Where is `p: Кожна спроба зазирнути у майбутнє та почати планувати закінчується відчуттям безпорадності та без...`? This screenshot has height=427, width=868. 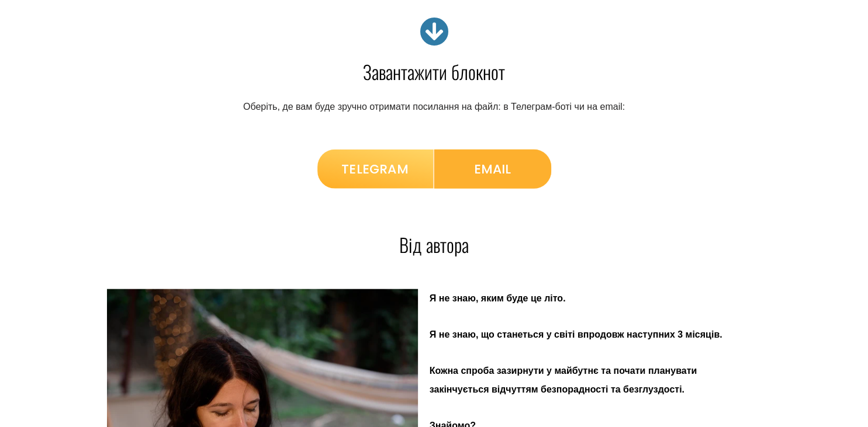
p: Кожна спроба зазирнути у майбутнє та почати планувати закінчується відчуттям безпорадності та без... is located at coordinates (590, 381).